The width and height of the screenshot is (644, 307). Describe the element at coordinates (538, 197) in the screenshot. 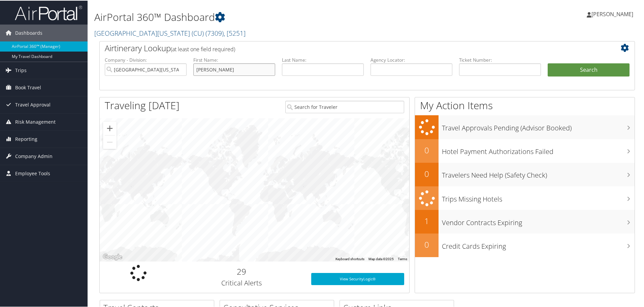

I see `h3: Trips Missing Hotels` at that location.